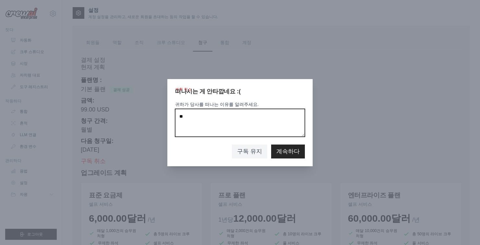 The width and height of the screenshot is (480, 245). What do you see at coordinates (464, 230) in the screenshot?
I see `div: 대화하다` at bounding box center [464, 230].